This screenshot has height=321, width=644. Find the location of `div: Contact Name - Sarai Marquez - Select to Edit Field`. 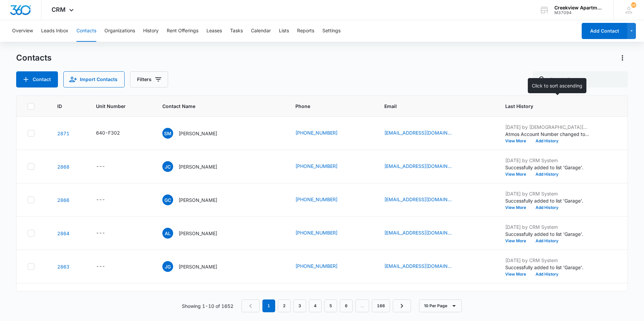

div: Contact Name - Sarai Marquez - Select to Edit Field is located at coordinates (196, 134).